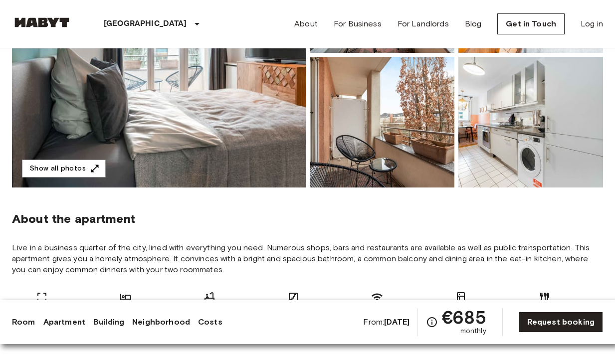 The image size is (615, 360). I want to click on a: Blog, so click(473, 24).